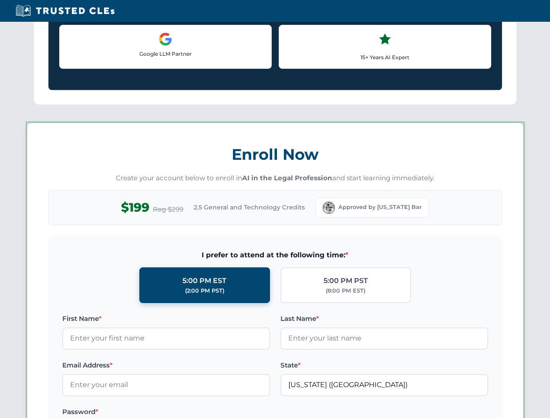 Image resolution: width=550 pixels, height=418 pixels. I want to click on h3: Enroll Now, so click(275, 154).